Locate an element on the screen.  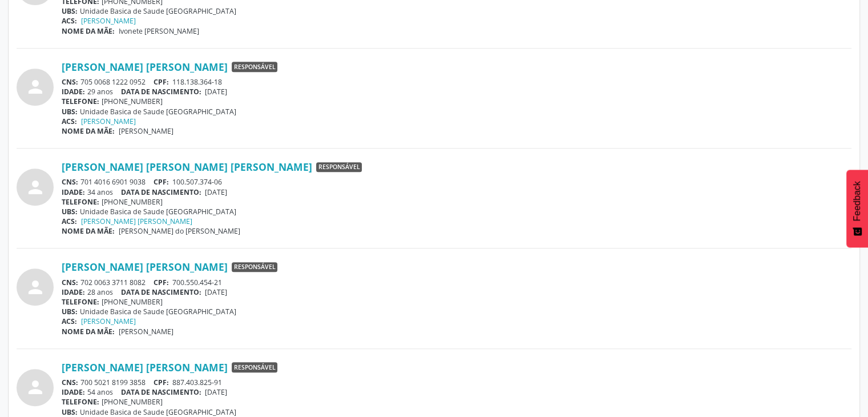
button: Feedback - Mostrar pesquisa is located at coordinates (857, 208).